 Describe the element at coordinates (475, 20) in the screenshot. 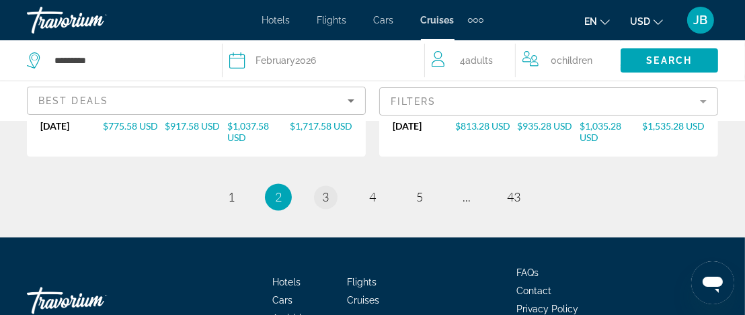

I see `button: Extra navigation items` at that location.